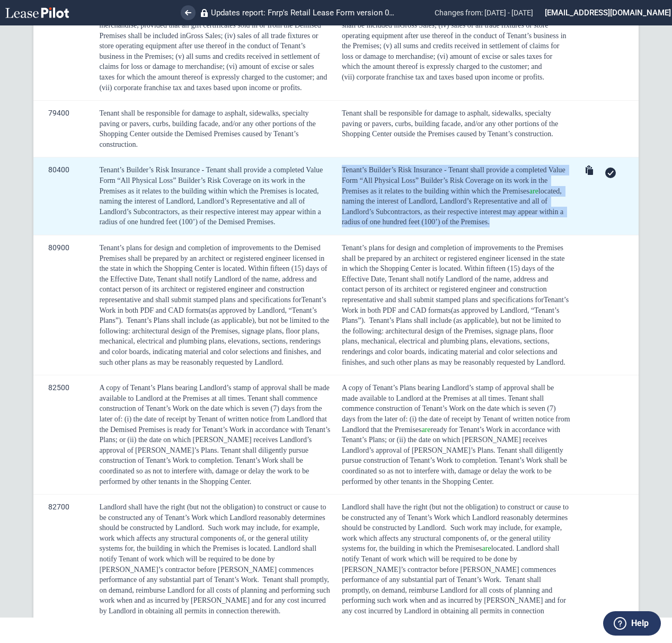  What do you see at coordinates (212, 258) in the screenshot?
I see `span: Tenant’s plans for design and completion of improvements to the Demised Premises shall be prepare...` at bounding box center [212, 258].